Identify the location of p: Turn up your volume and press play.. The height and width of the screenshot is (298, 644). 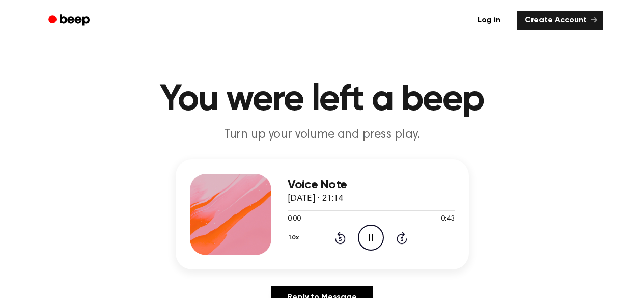
(322, 135).